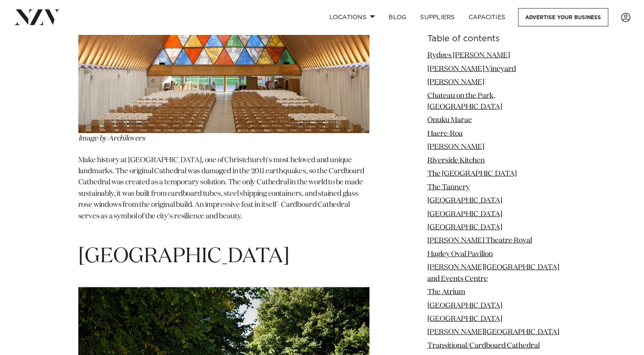 Image resolution: width=644 pixels, height=355 pixels. Describe the element at coordinates (446, 292) in the screenshot. I see `a: The Atrium` at that location.